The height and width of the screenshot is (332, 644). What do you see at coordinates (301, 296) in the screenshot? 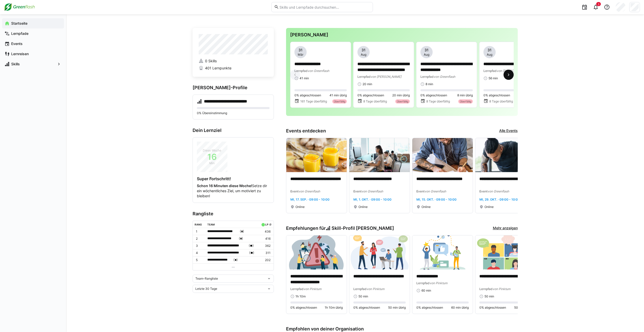
I see `span: 1h 10m` at bounding box center [301, 296].